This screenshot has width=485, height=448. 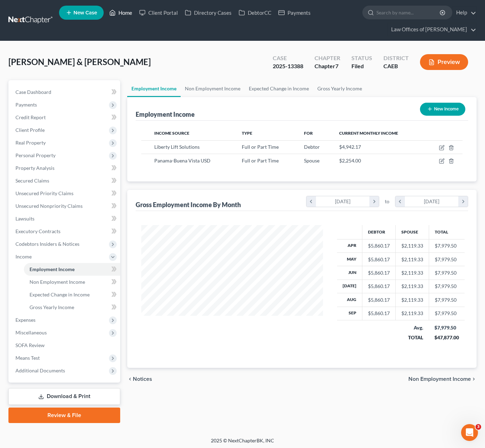 I want to click on span: Executory Contracts, so click(x=38, y=231).